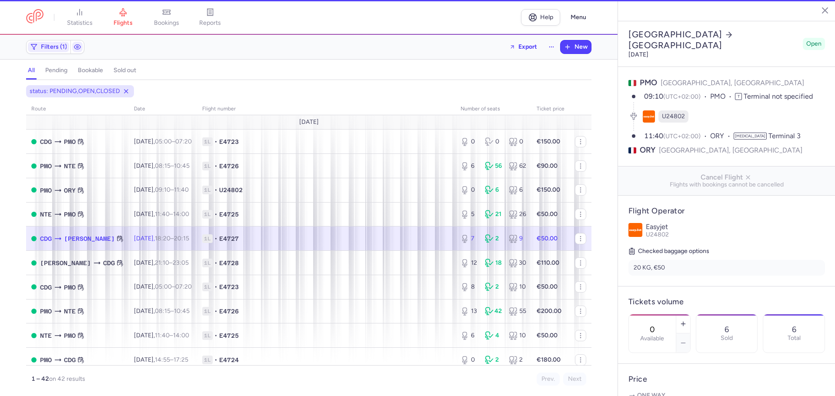  I want to click on time: 21:10, so click(162, 263).